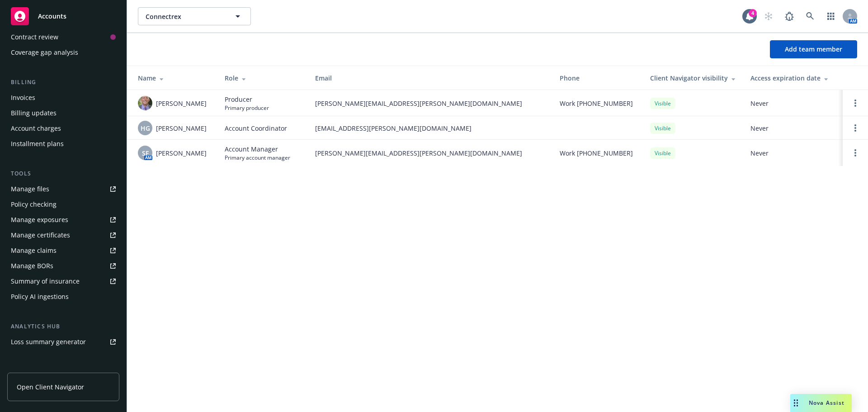 The image size is (868, 412). Describe the element at coordinates (257, 149) in the screenshot. I see `span: Account Manager` at that location.